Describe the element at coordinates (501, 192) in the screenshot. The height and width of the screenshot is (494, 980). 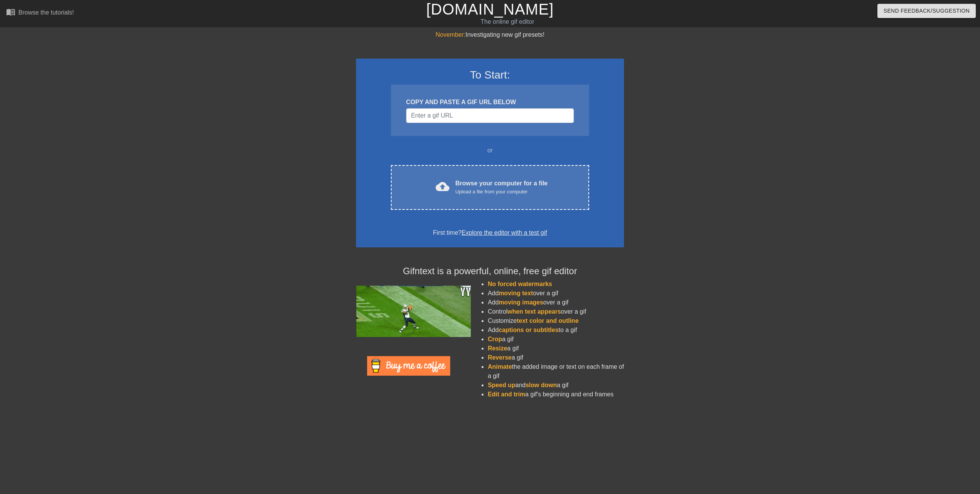
I see `div: Upload a file from your computer` at that location.